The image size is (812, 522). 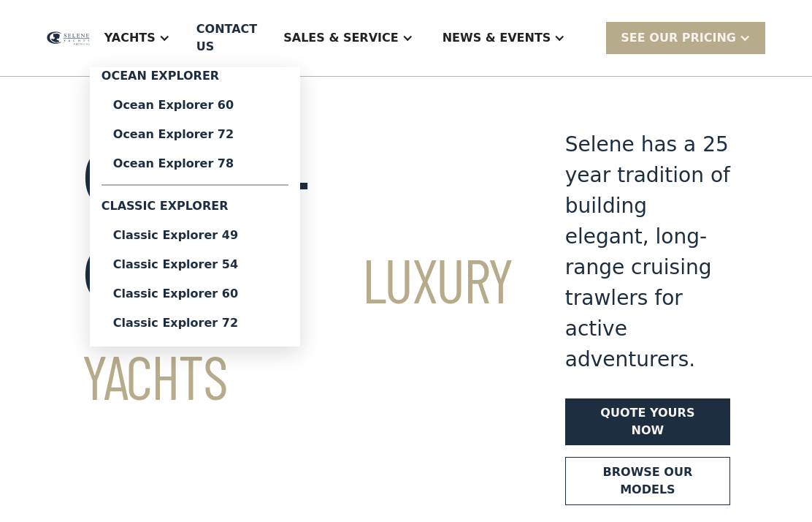 I want to click on div: Ocean Explorer, so click(x=195, y=79).